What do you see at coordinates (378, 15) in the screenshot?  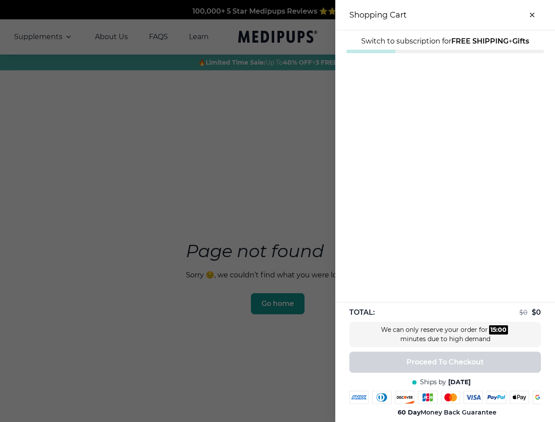 I see `h3: Shopping Cart` at bounding box center [378, 15].